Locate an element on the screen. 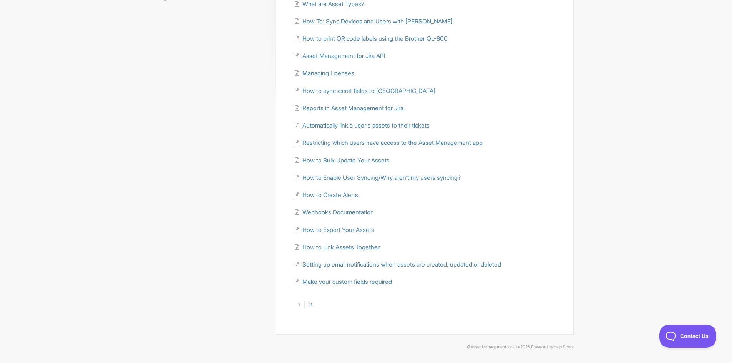 Image resolution: width=732 pixels, height=363 pixels. a: How to Enable User Syncing/Why aren't my users syncing? is located at coordinates (377, 178).